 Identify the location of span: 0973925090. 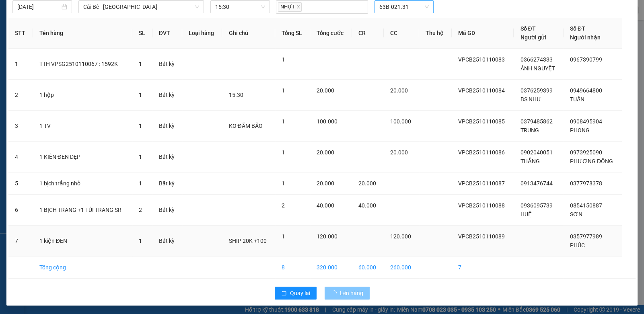
(586, 153).